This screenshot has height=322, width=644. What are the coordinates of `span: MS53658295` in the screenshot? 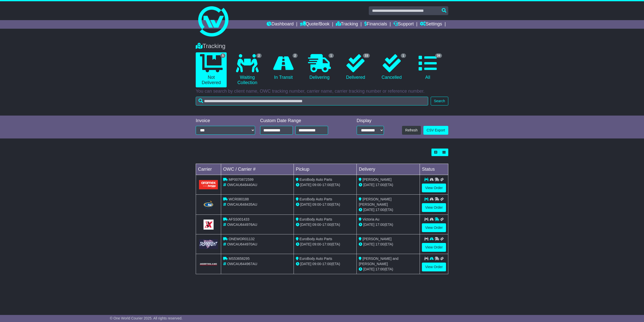 It's located at (239, 259).